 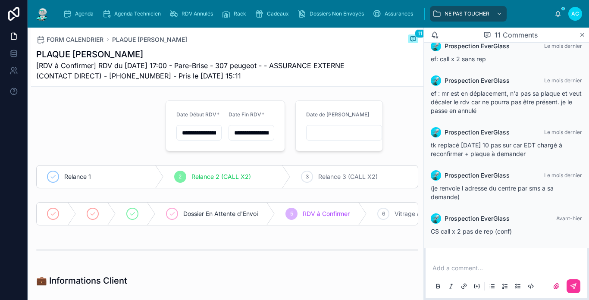 What do you see at coordinates (221, 177) in the screenshot?
I see `span: Relance 2 (CALL X2)` at bounding box center [221, 177].